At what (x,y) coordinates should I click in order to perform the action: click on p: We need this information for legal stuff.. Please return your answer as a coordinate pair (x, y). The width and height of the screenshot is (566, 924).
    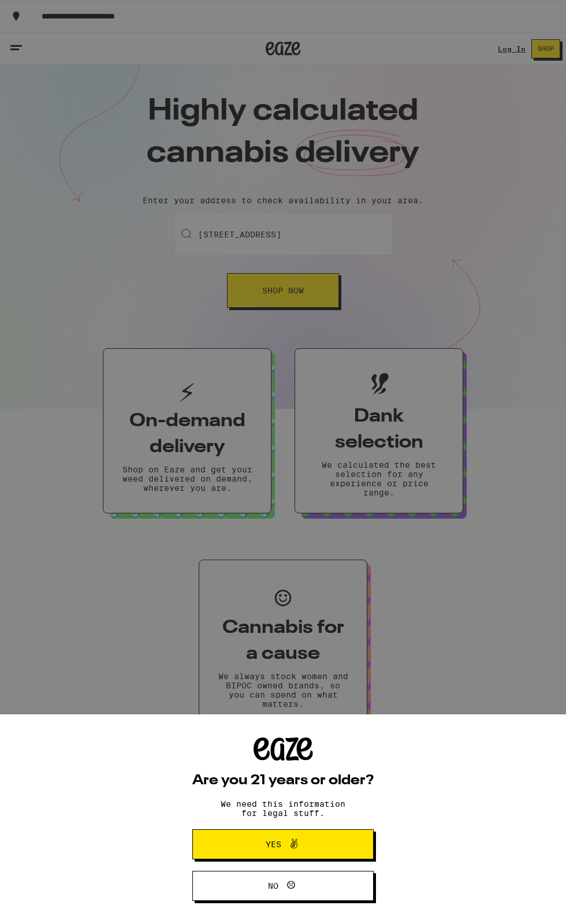
    Looking at the image, I should click on (283, 808).